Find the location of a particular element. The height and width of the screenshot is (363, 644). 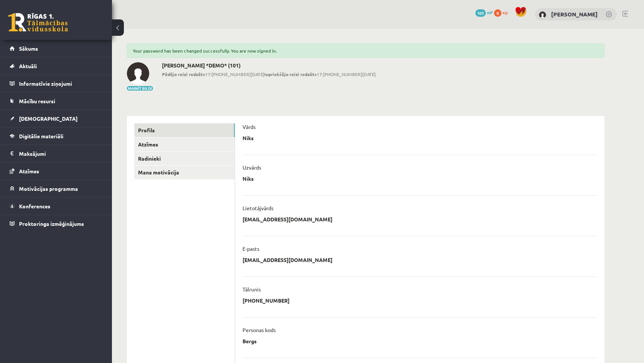

a: Radinieki is located at coordinates (184, 159).